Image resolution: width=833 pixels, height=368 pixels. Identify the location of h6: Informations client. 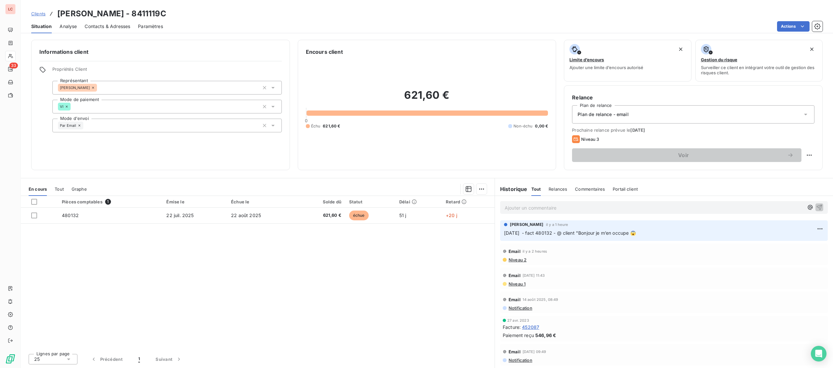
(161, 52).